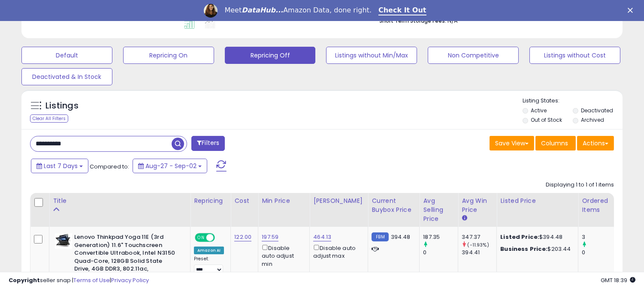 The width and height of the screenshot is (644, 289). What do you see at coordinates (60, 166) in the screenshot?
I see `button: Last 7 Days` at bounding box center [60, 166].